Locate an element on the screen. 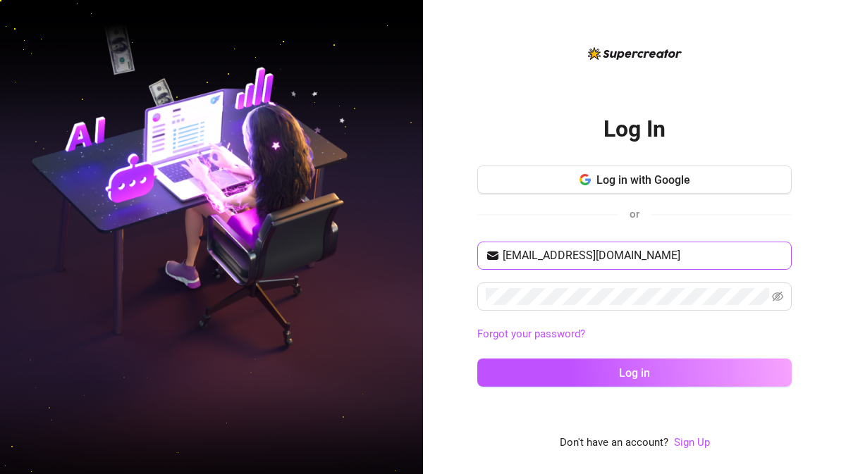 The height and width of the screenshot is (474, 846). button: Log in with Google is located at coordinates (634, 180).